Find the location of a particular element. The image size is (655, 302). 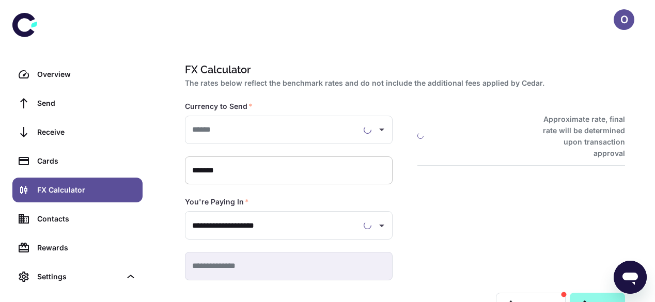

h6: Approximate rate, final rate will be determined upon transaction approval is located at coordinates (578, 136).